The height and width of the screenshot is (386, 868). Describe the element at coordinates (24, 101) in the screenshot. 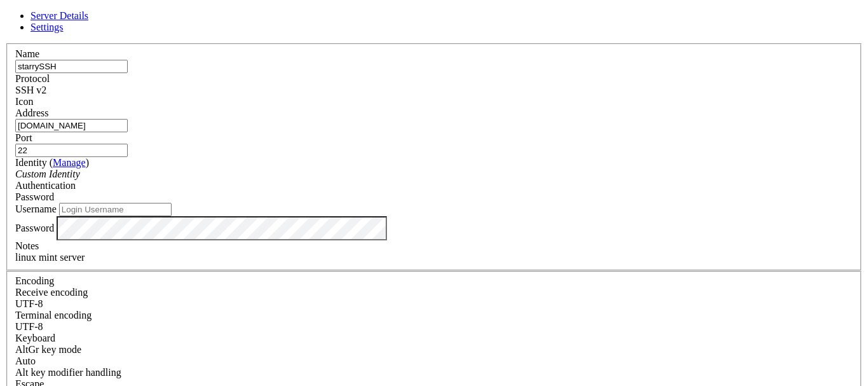

I see `label: Icon` at that location.